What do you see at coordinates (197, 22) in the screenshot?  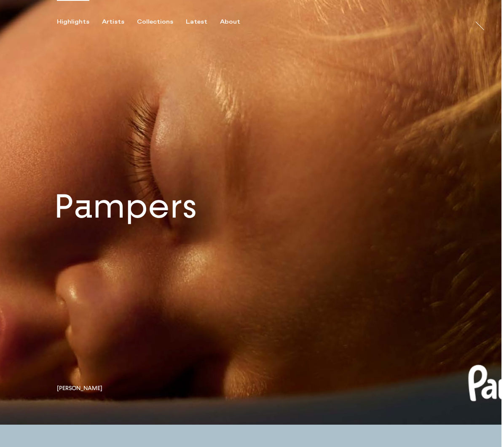 I see `div: Latest` at bounding box center [197, 22].